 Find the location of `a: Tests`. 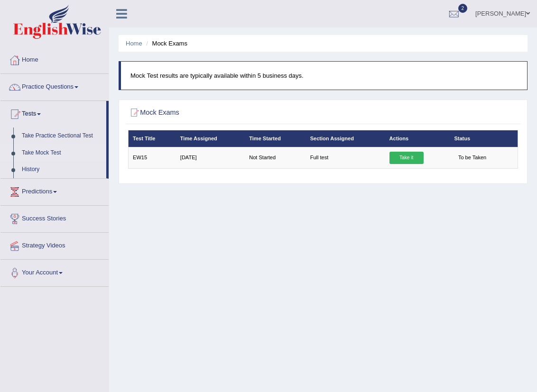

a: Tests is located at coordinates (53, 113).